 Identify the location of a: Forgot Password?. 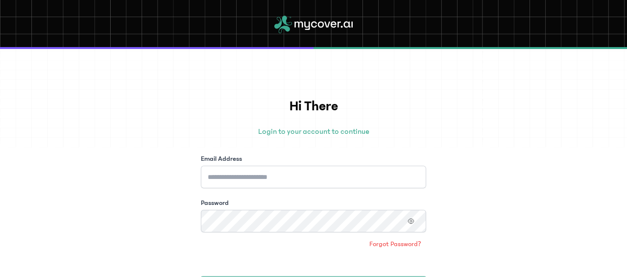
(395, 244).